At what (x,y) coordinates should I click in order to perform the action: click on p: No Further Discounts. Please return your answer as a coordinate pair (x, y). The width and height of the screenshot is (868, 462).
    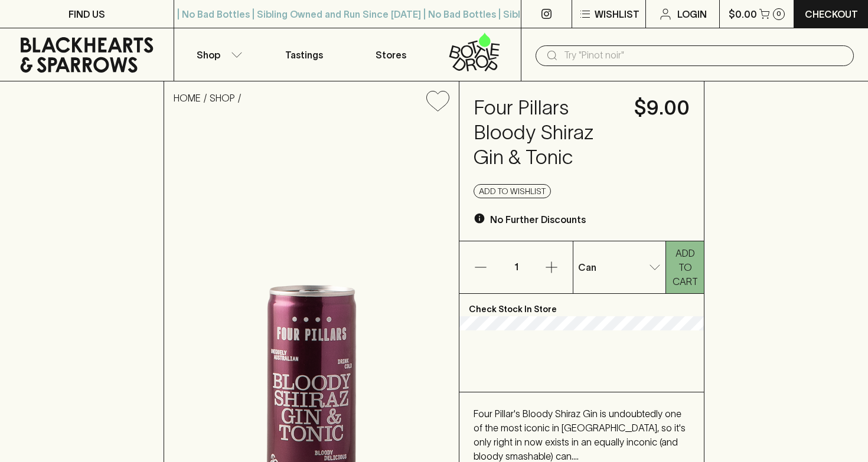
    Looking at the image, I should click on (538, 219).